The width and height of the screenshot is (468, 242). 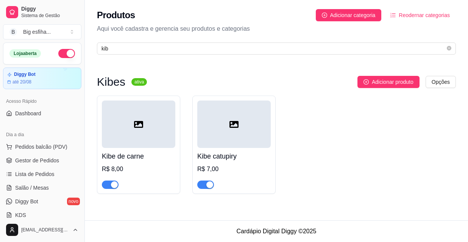 What do you see at coordinates (42, 134) in the screenshot?
I see `div: Dia a dia` at bounding box center [42, 134].